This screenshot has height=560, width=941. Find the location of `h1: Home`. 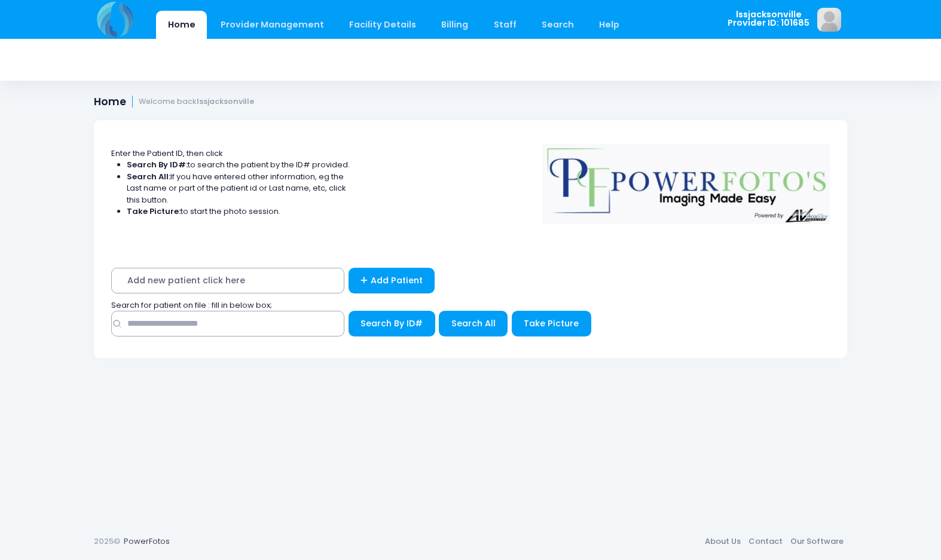

h1: Home is located at coordinates (174, 102).